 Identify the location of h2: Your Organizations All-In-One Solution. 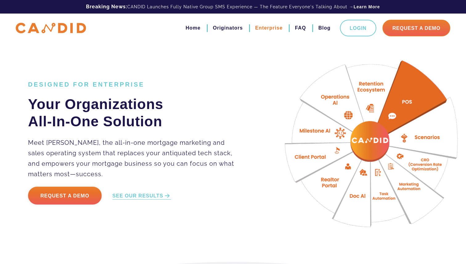
(135, 113).